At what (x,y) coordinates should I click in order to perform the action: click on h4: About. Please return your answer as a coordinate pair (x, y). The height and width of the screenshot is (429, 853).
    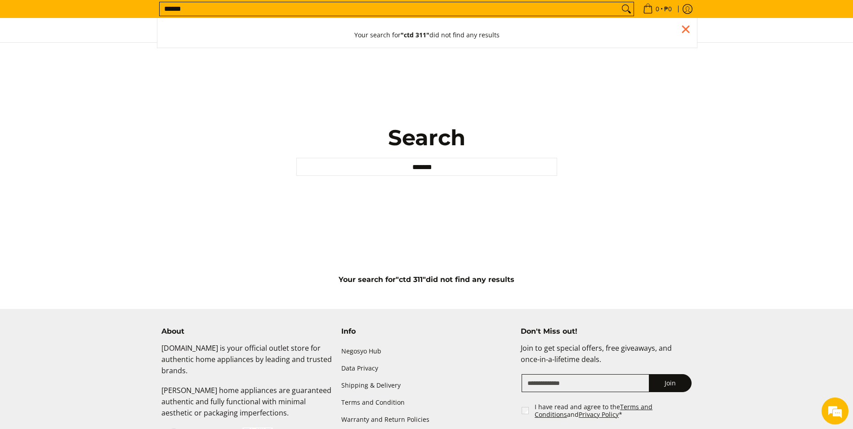
    Looking at the image, I should click on (247, 332).